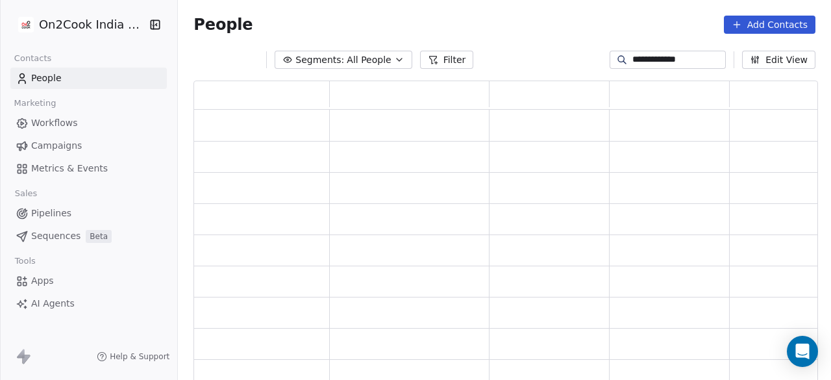 This screenshot has height=380, width=831. I want to click on span: Apps, so click(42, 280).